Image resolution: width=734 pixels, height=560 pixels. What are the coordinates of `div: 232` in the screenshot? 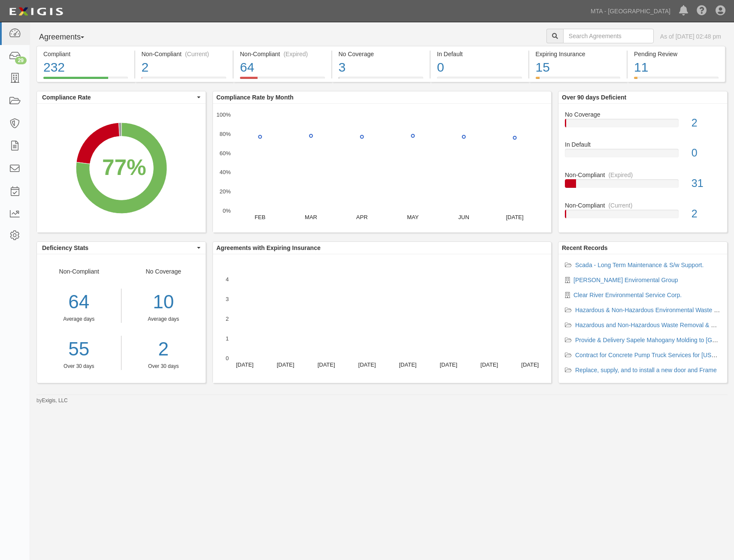 It's located at (85, 67).